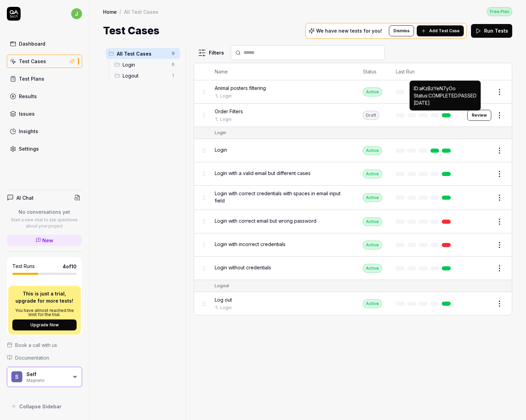 The height and width of the screenshot is (420, 526). What do you see at coordinates (44, 131) in the screenshot?
I see `a: Insights` at bounding box center [44, 131].